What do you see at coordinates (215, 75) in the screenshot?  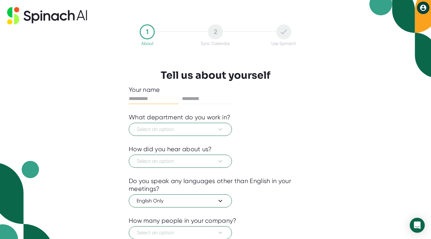 I see `h3: Tell us about yourself` at bounding box center [215, 75].